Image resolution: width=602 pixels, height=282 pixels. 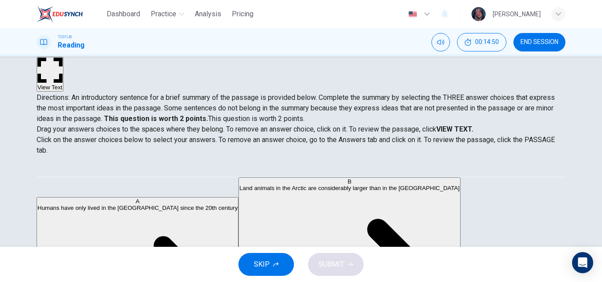 I want to click on button: Dashboard, so click(x=123, y=14).